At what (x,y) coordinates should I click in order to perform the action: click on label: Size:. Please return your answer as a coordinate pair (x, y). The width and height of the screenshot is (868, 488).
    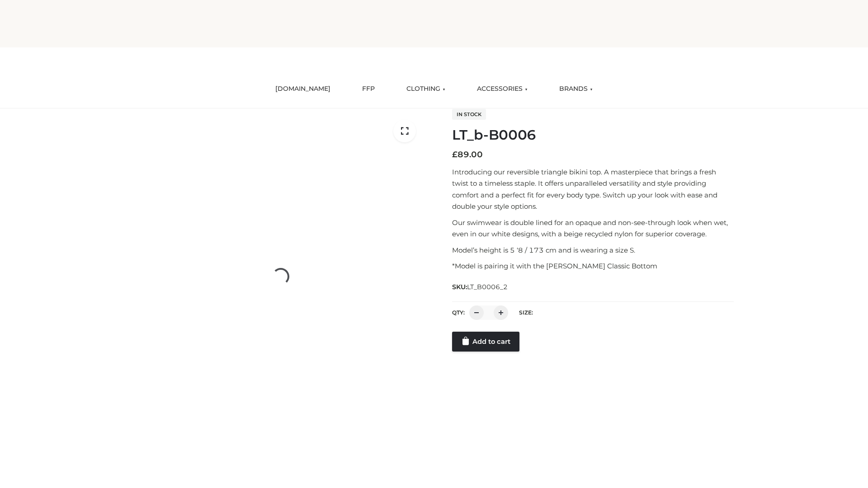
    Looking at the image, I should click on (526, 312).